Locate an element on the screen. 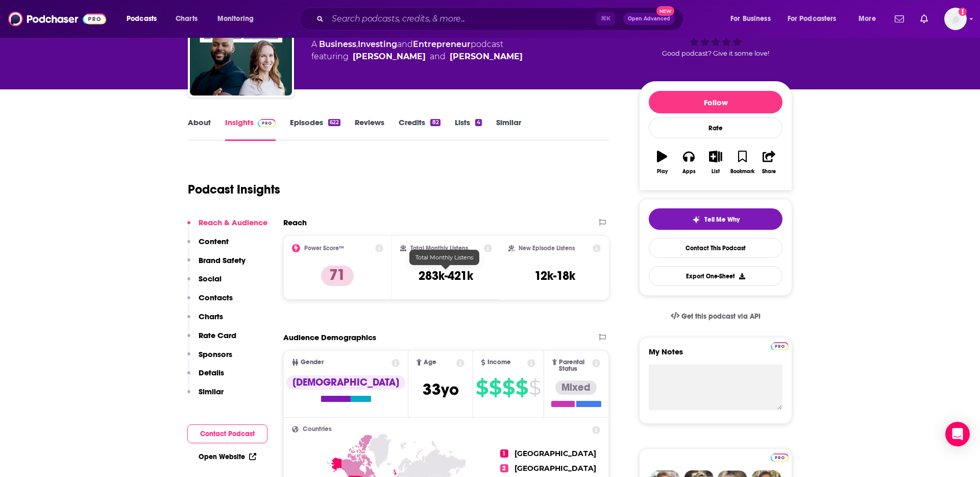 Image resolution: width=980 pixels, height=477 pixels. a: InsightsPodchaser Pro is located at coordinates (250, 129).